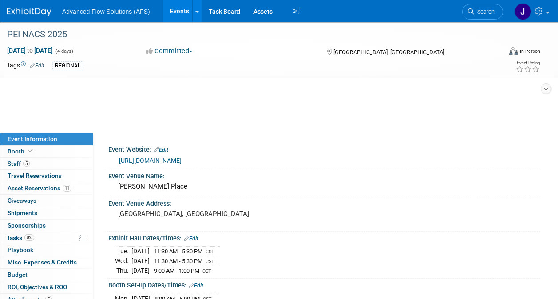 Image resolution: width=558 pixels, height=299 pixels. I want to click on a: Tasks0%, so click(47, 238).